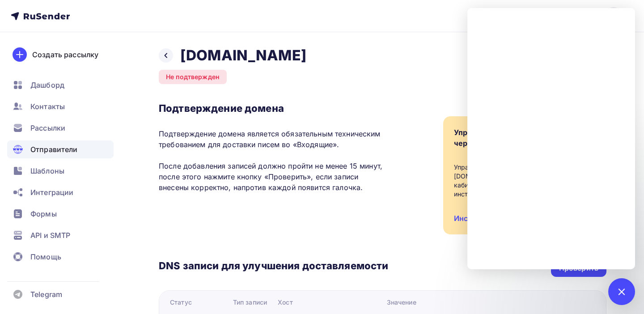 This screenshot has height=314, width=644. Describe the element at coordinates (61, 106) in the screenshot. I see `a: Контакты` at that location.